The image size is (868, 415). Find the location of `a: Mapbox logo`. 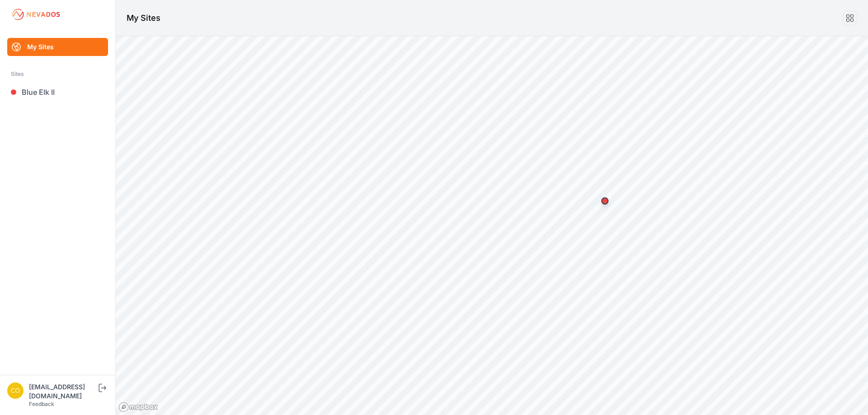

a: Mapbox logo is located at coordinates (138, 407).